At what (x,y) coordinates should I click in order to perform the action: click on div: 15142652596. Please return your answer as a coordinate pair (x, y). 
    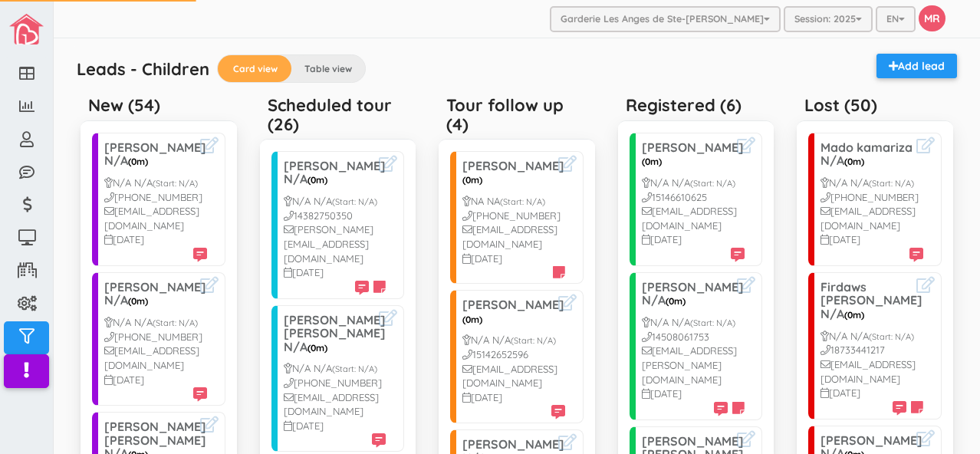
    Looking at the image, I should click on (514, 354).